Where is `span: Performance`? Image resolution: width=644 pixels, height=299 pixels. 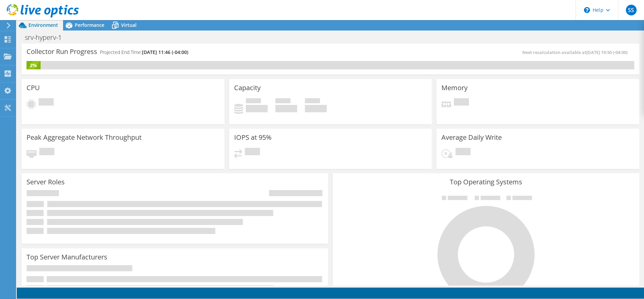
span: Performance is located at coordinates (89, 25).